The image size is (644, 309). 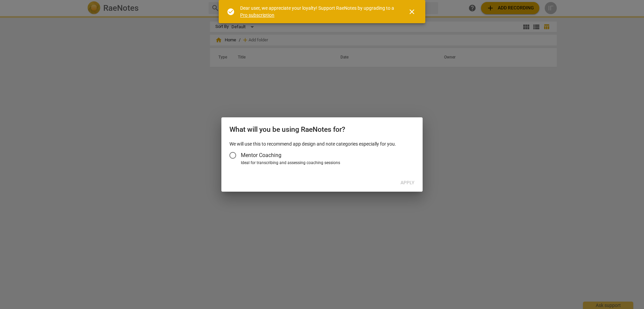 What do you see at coordinates (257, 15) in the screenshot?
I see `a: Pro subscription` at bounding box center [257, 15].